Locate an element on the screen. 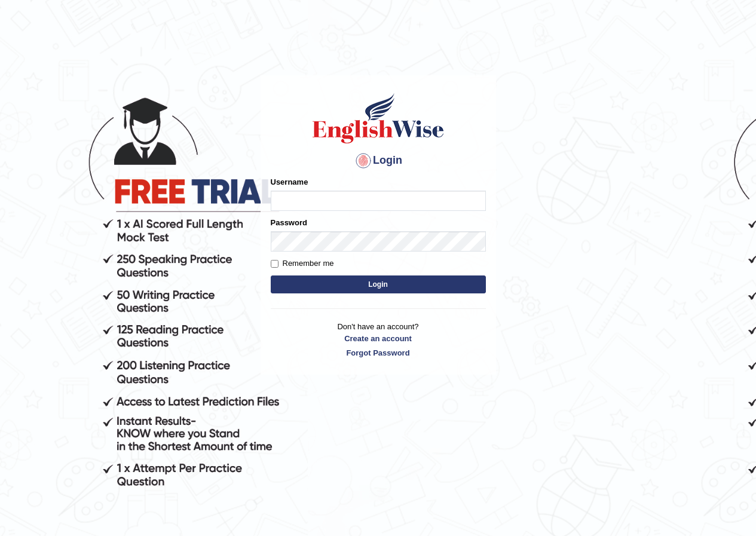 The image size is (756, 536). h4: Login is located at coordinates (378, 161).